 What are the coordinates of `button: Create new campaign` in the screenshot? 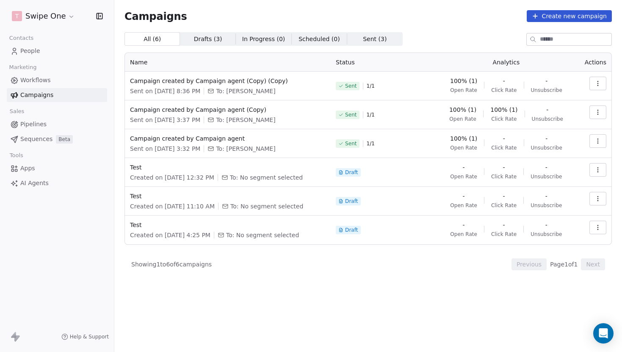 It's located at (569, 16).